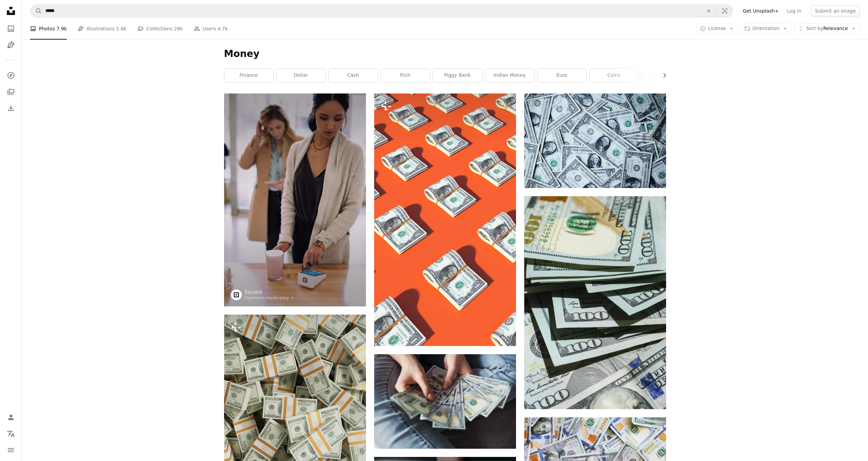 This screenshot has width=868, height=461. What do you see at coordinates (595, 140) in the screenshot?
I see `img: 1 U.S.A dollar banknotes` at bounding box center [595, 140].